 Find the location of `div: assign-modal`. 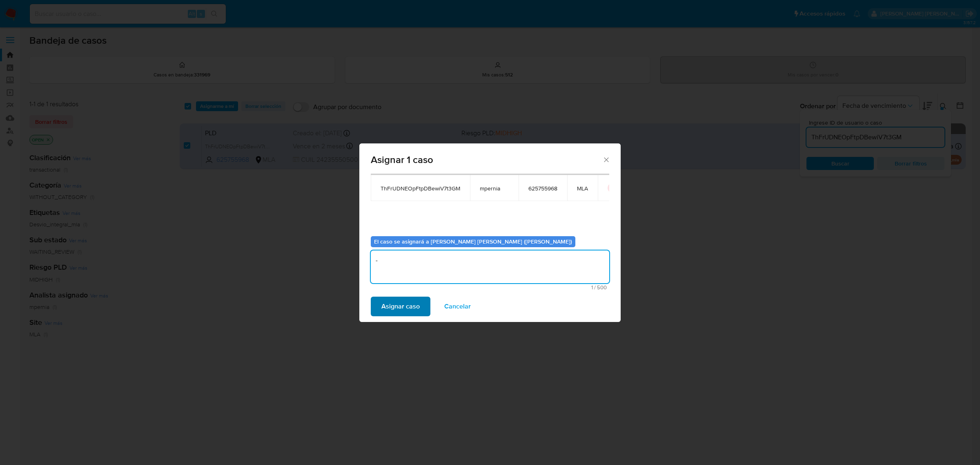

div: assign-modal is located at coordinates (490, 232).